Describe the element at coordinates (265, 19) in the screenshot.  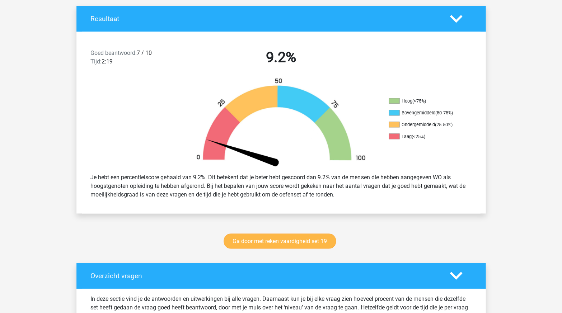
I see `h4: Resultaat` at that location.